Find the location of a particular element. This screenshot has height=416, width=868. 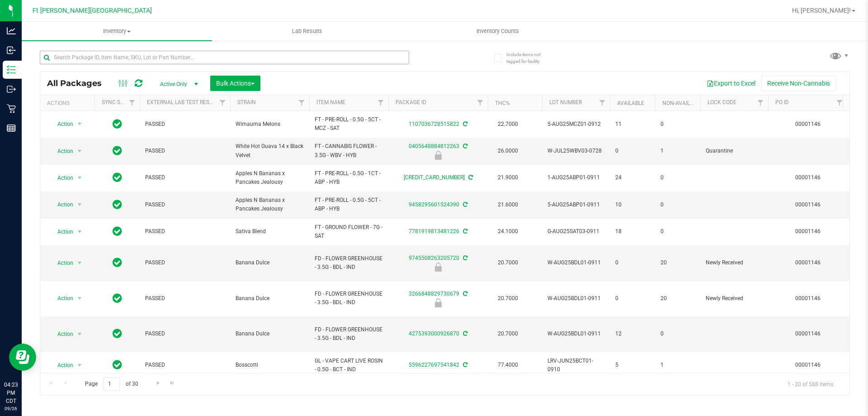

span: 11 is located at coordinates (633, 124).